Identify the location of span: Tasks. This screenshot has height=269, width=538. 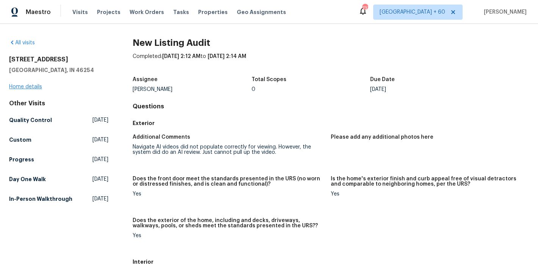
(181, 12).